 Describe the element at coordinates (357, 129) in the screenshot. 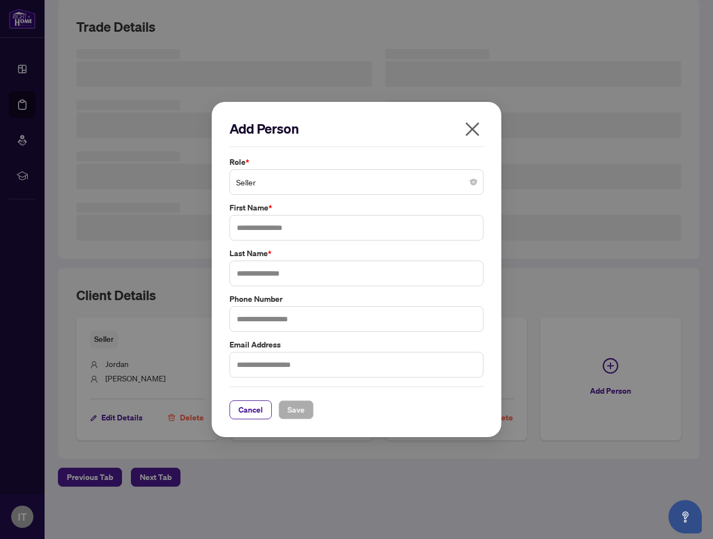

I see `h2: Add Person` at that location.